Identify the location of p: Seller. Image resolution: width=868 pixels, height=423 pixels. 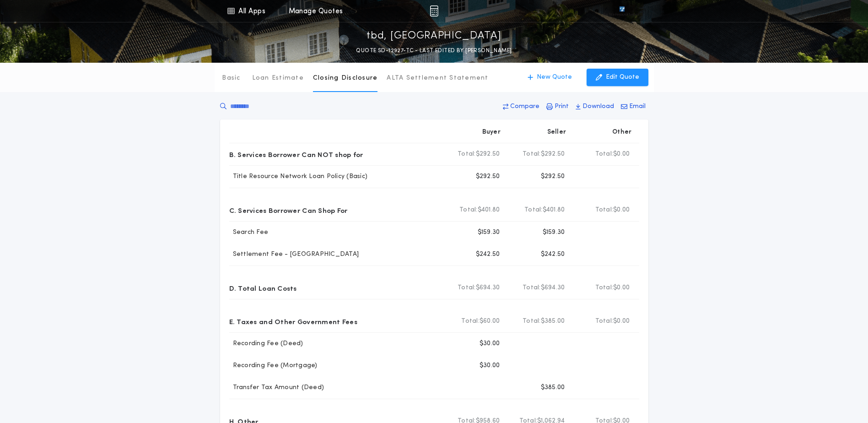
(557, 132).